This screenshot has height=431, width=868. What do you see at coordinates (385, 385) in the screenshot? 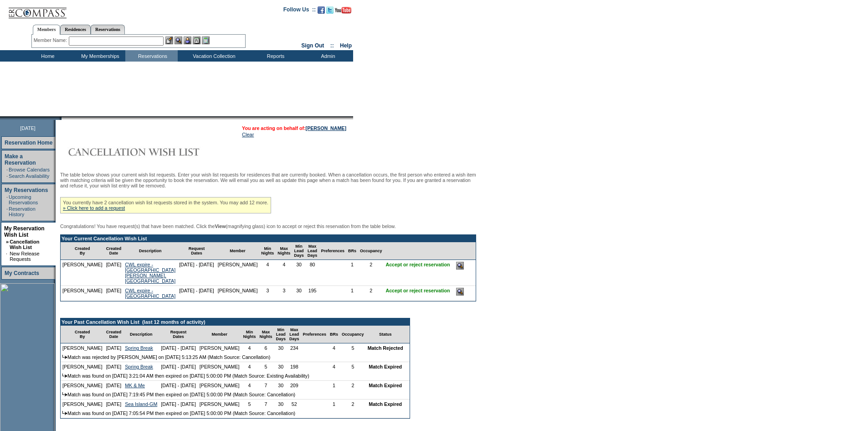
I see `nobr: Match Expired` at bounding box center [385, 385].